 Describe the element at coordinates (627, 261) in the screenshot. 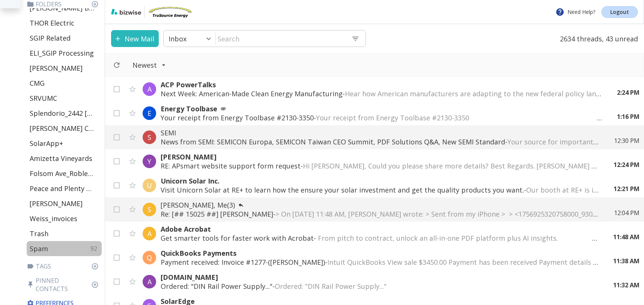

I see `p: 11:38 AM` at that location.